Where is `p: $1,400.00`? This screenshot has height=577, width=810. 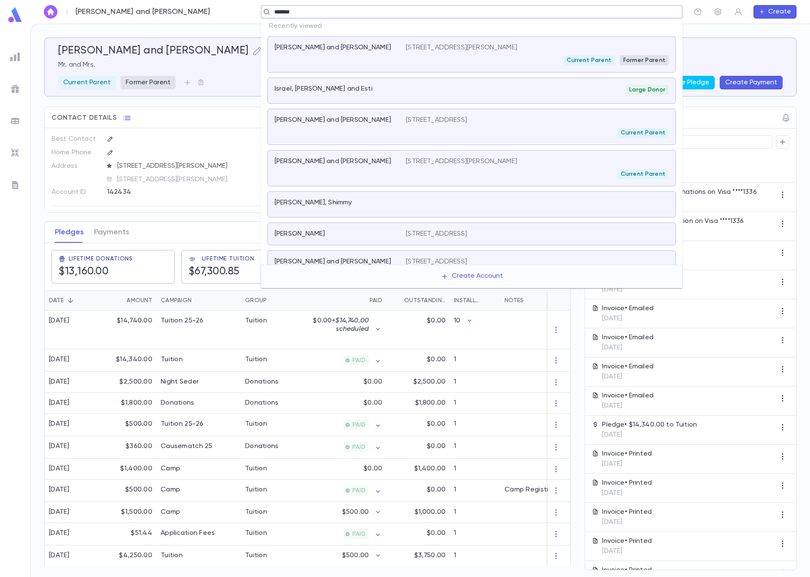 p: $1,400.00 is located at coordinates (430, 469).